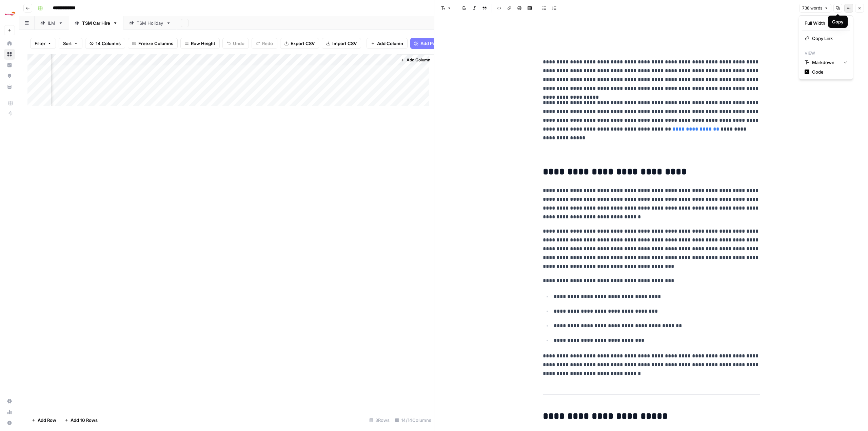 This screenshot has width=868, height=431. I want to click on a: TSM Car Hire, so click(96, 23).